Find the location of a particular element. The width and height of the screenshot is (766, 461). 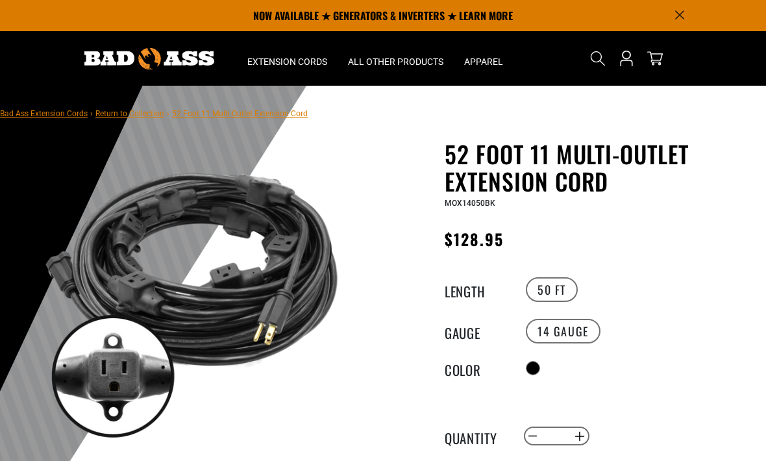

span: $128.95 is located at coordinates (474, 239).